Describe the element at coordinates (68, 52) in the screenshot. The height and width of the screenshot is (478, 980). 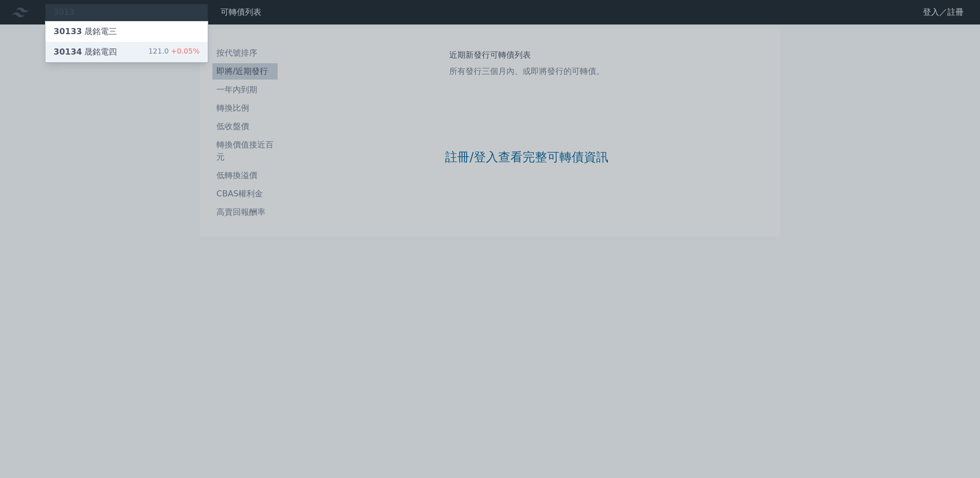
I see `span: 30134` at that location.